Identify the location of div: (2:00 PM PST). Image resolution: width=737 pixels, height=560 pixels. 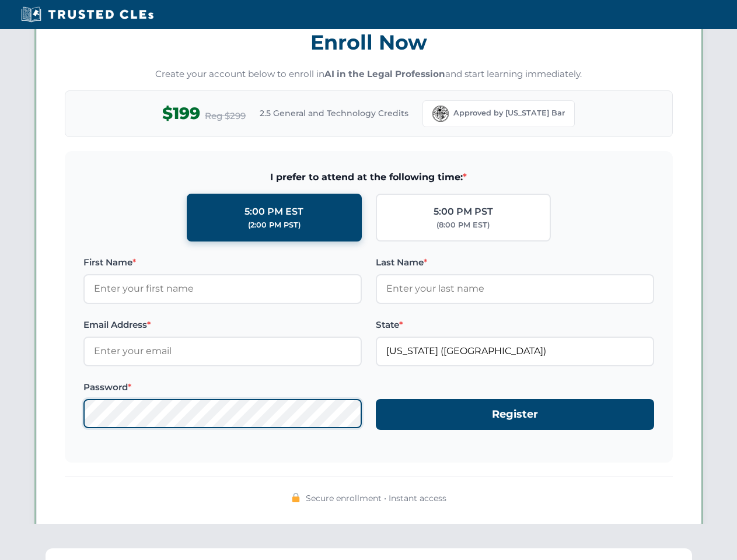
(274, 225).